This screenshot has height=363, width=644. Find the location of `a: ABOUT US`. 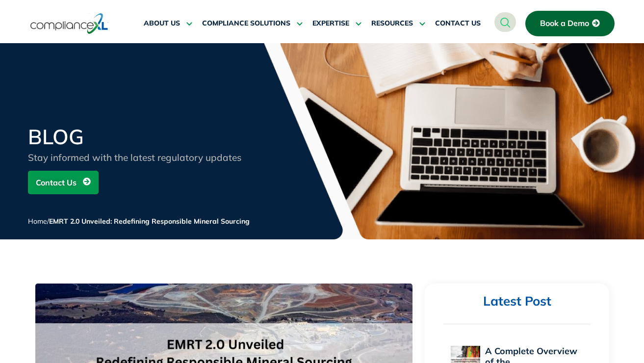

a: ABOUT US is located at coordinates (168, 23).